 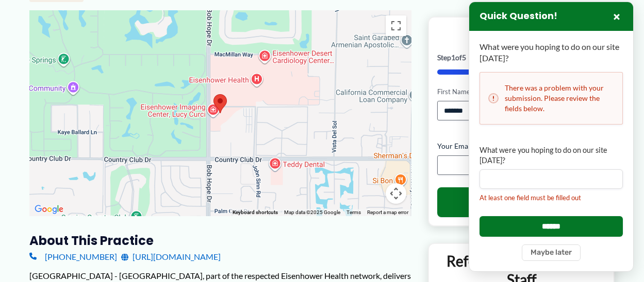 What do you see at coordinates (521, 58) in the screenshot?
I see `p: Step of` at bounding box center [521, 58].